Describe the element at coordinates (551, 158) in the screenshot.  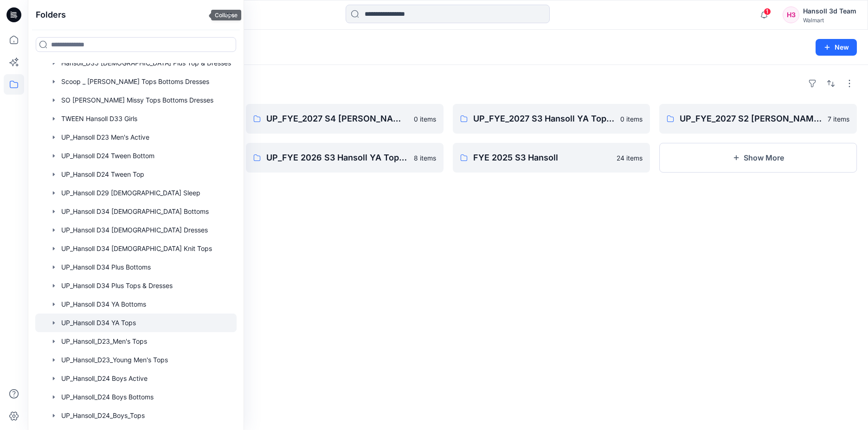
I see `a: FYE 2025 S3 Hansoll24 items` at that location.